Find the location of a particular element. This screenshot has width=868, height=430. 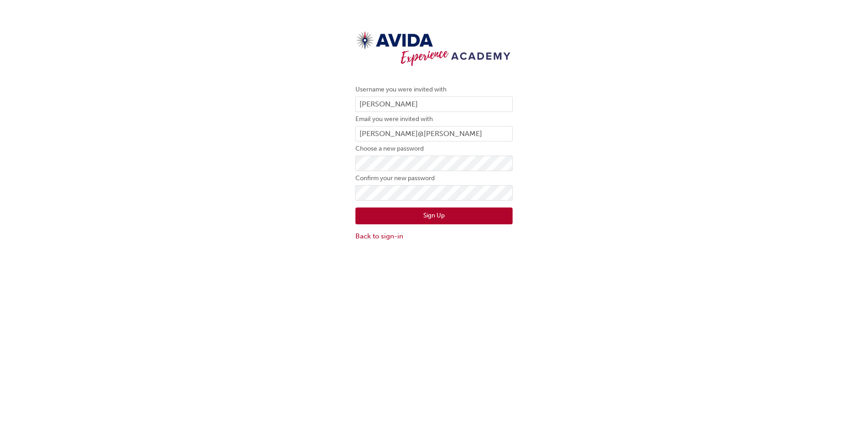

label: Confirm your new password is located at coordinates (434, 179).